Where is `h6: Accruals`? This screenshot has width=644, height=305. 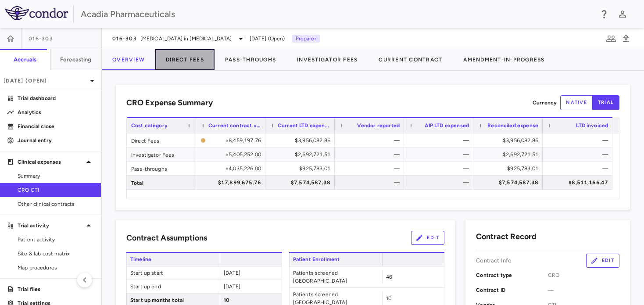 h6: Accruals is located at coordinates (25, 60).